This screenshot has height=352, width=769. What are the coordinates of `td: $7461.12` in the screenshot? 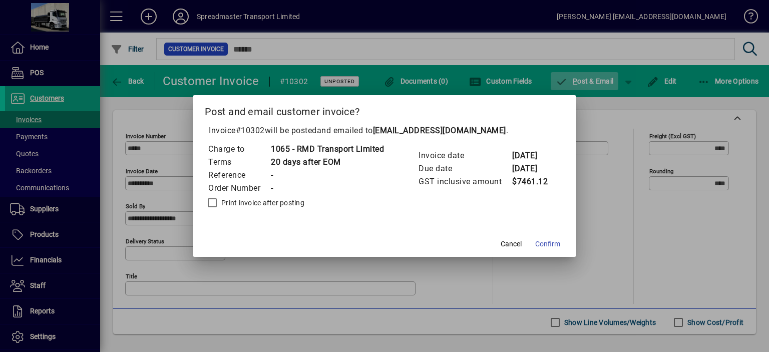 It's located at (532, 182).